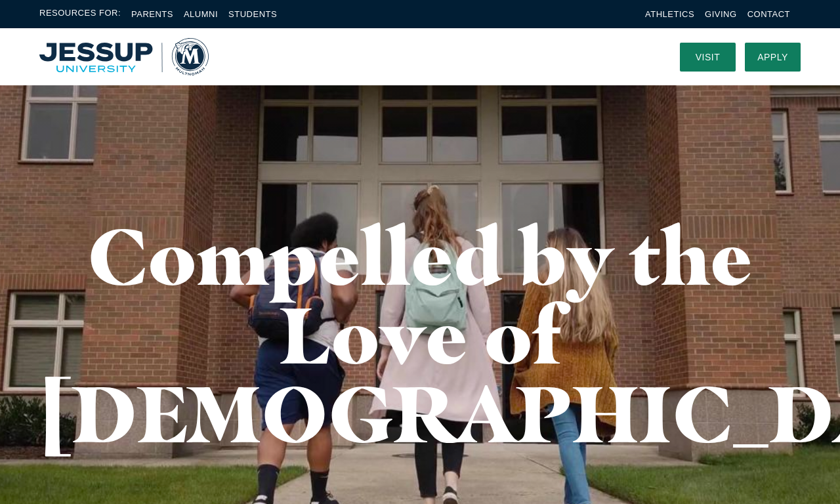 The height and width of the screenshot is (504, 840). I want to click on a: Students, so click(252, 14).